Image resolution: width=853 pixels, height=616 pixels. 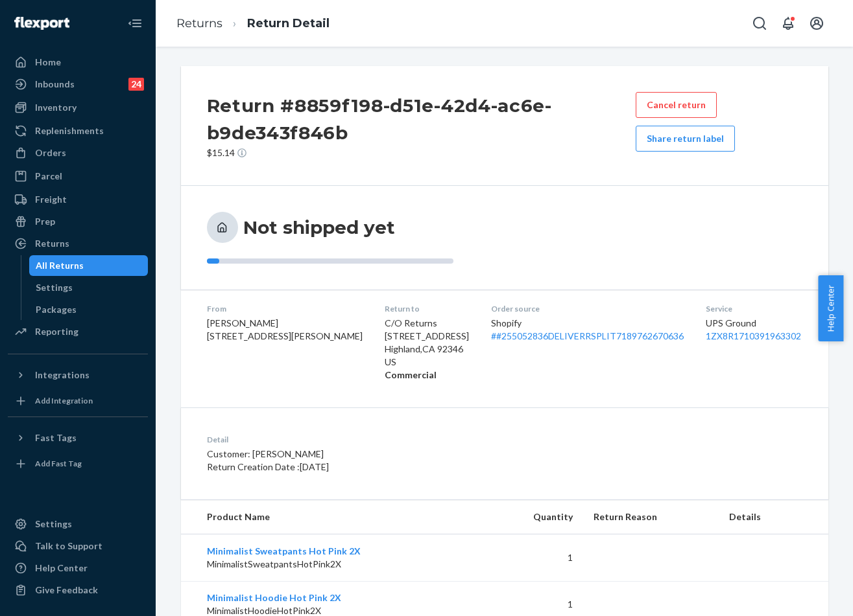 What do you see at coordinates (78, 464) in the screenshot?
I see `a: Add Fast Tag` at bounding box center [78, 464].